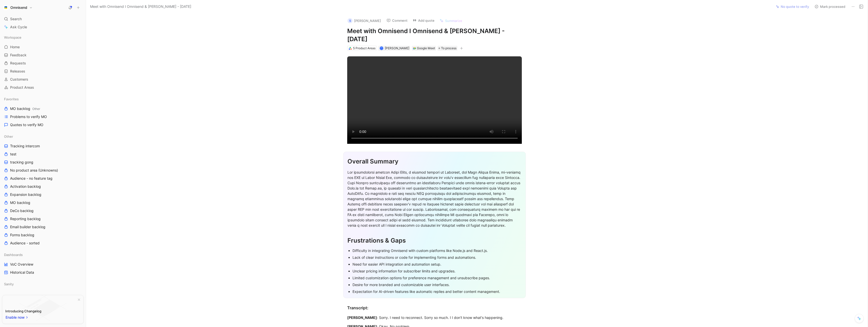 This screenshot has width=868, height=327. I want to click on span: Forms backlog, so click(22, 235).